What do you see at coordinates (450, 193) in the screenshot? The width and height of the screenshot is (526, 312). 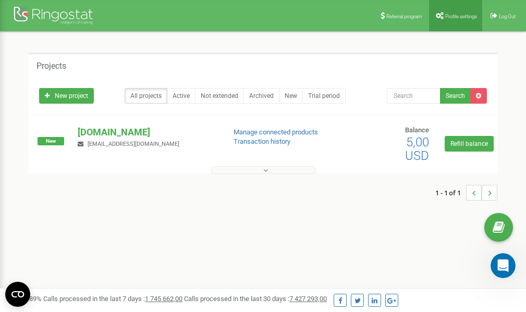 I see `span: 1 - 1 of 1` at bounding box center [450, 193].